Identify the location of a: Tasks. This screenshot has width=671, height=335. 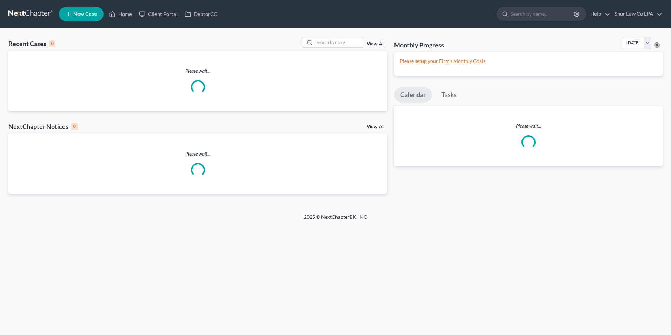
(449, 95).